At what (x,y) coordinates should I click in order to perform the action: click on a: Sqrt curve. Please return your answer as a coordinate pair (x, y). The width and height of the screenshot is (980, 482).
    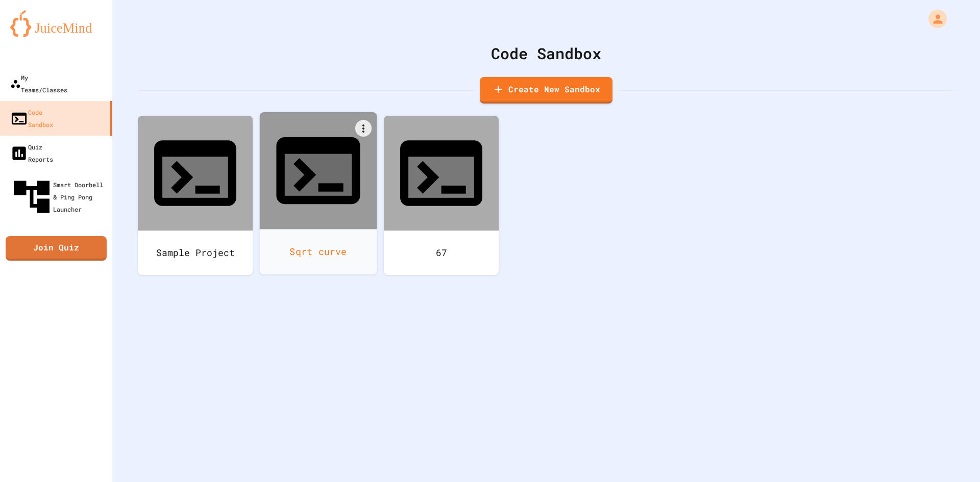
    Looking at the image, I should click on (319, 193).